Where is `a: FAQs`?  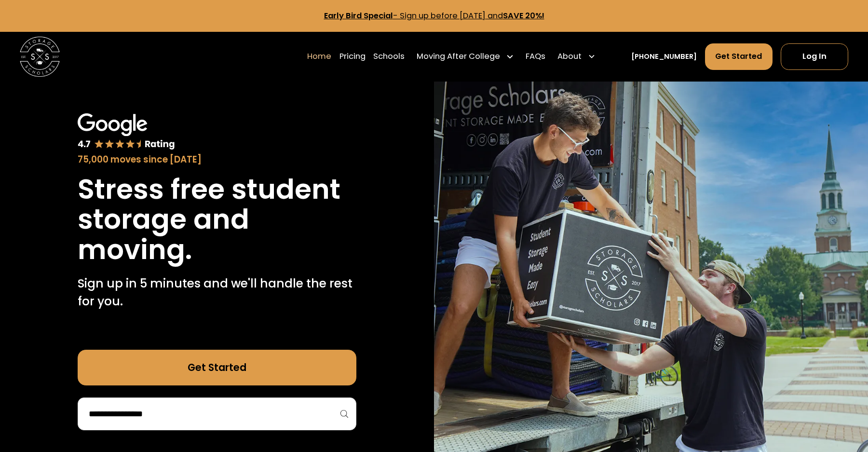
a: FAQs is located at coordinates (535, 56).